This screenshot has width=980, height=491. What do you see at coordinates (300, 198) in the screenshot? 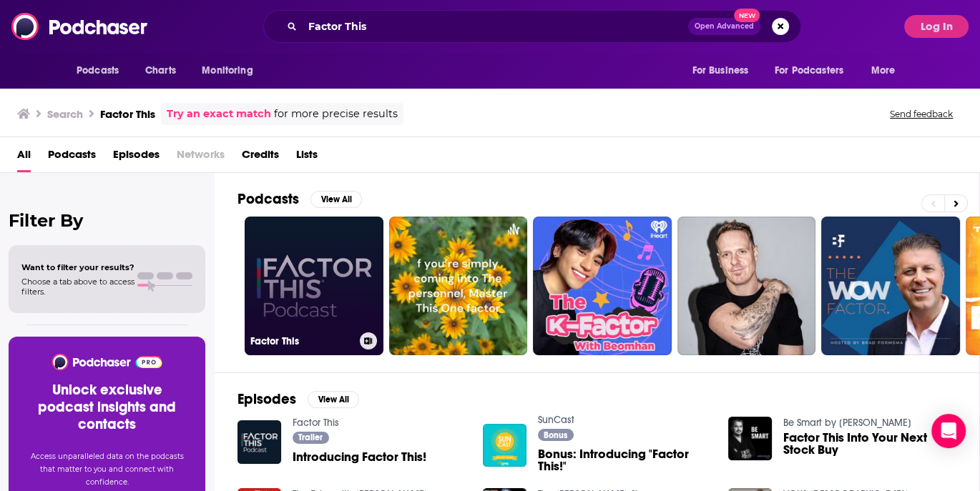
I see `a: PodcastsView All` at bounding box center [300, 198].